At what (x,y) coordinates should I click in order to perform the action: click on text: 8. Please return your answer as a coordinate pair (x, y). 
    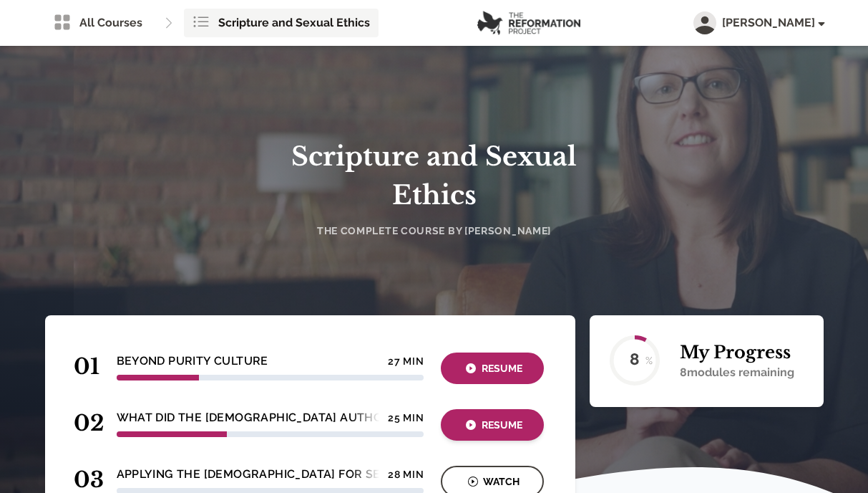
    Looking at the image, I should click on (635, 359).